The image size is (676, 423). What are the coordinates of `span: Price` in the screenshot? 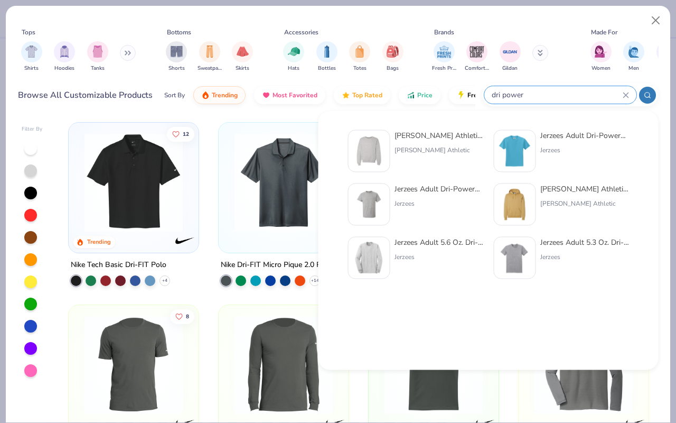 It's located at (425, 95).